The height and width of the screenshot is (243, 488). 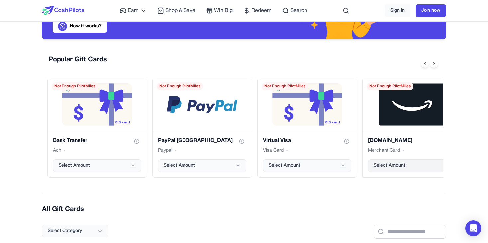 What do you see at coordinates (295, 11) in the screenshot?
I see `a: Search` at bounding box center [295, 11].